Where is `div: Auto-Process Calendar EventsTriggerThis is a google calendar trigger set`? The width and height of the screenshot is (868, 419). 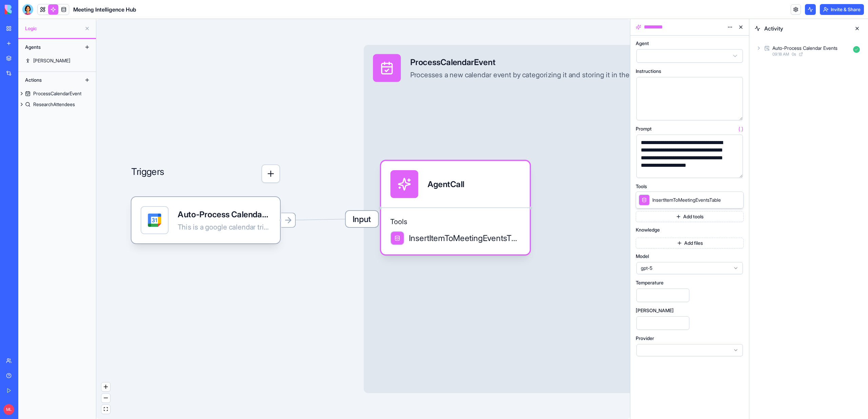
div: Auto-Process Calendar EventsTriggerThis is a google calendar trigger set is located at coordinates (206, 220).